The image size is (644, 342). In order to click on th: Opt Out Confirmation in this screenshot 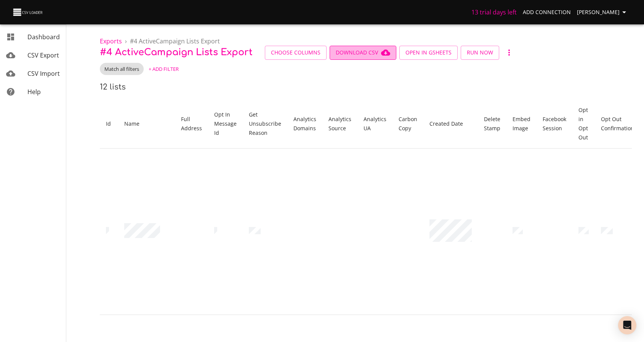, I will do `click(618, 124)`.